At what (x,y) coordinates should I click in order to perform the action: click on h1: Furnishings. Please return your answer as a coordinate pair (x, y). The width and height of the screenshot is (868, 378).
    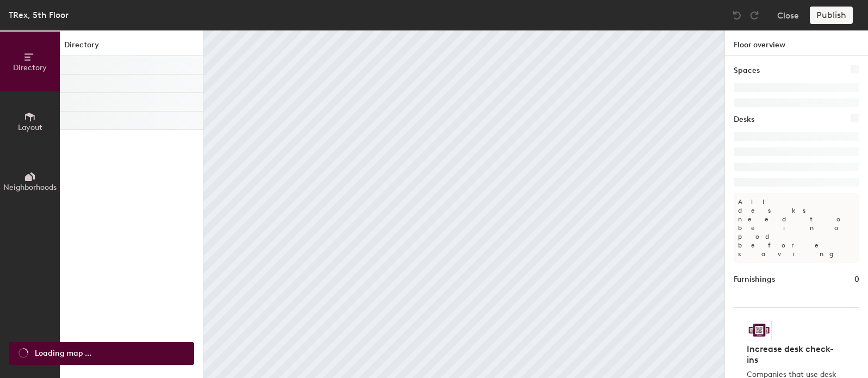
    Looking at the image, I should click on (754, 280).